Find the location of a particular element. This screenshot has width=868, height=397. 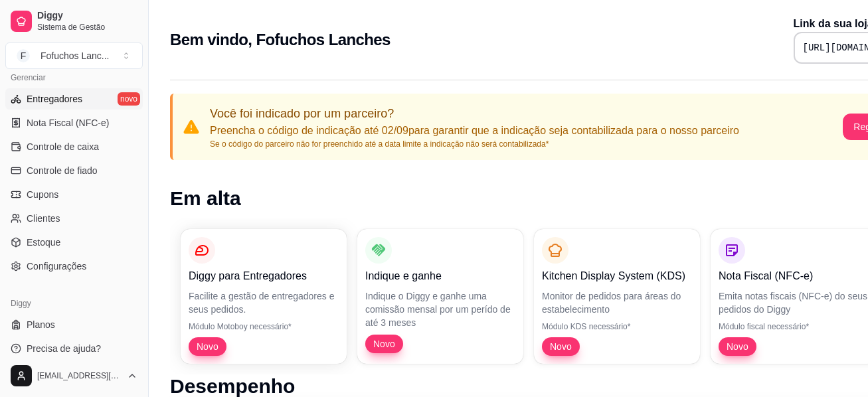

span: Estoque is located at coordinates (43, 243).